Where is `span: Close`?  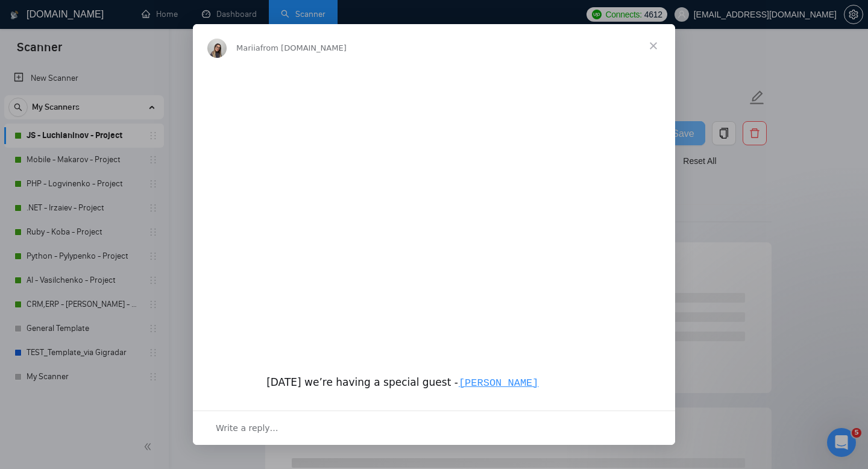 span: Close is located at coordinates (654, 46).